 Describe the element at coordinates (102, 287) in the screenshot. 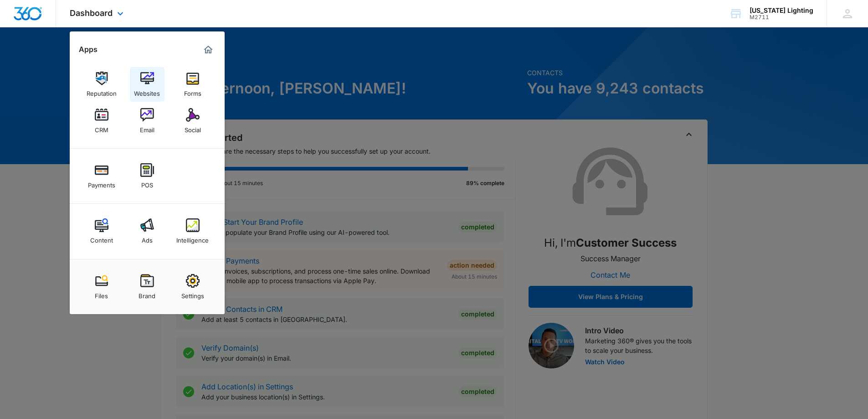

I see `a: Files` at that location.